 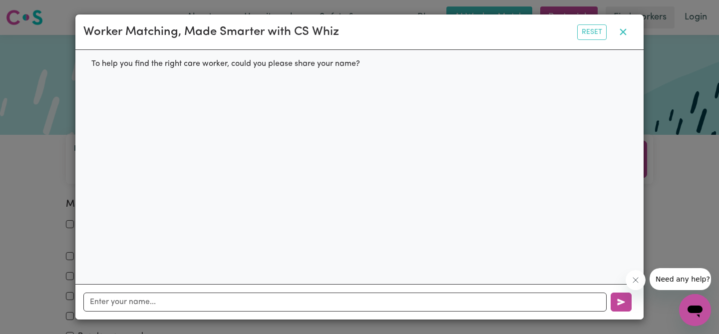 What do you see at coordinates (592, 32) in the screenshot?
I see `button: Reset` at bounding box center [592, 32].